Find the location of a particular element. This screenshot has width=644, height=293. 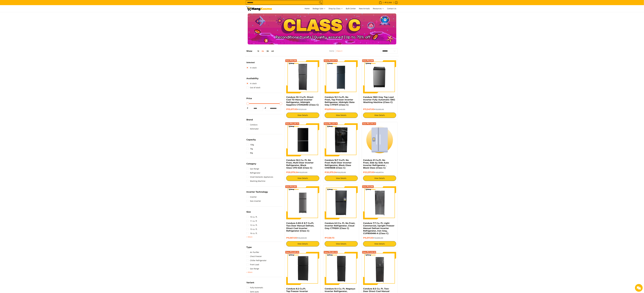

img: Condura 16.5 Cu. Ft. No Frost, Multi-Door Inverter Refrigerator, Black Glass CFD-522i (Class C) is located at coordinates (303, 140).